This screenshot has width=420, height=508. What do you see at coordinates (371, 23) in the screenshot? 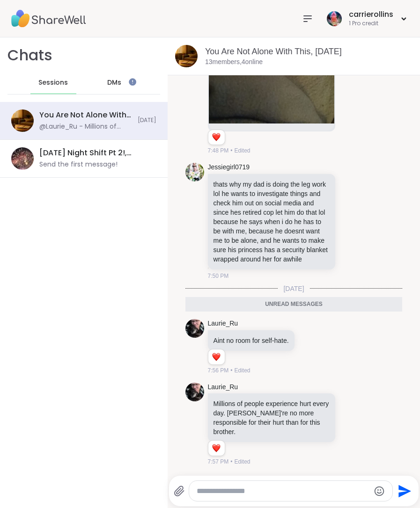
I see `div: 1 Pro credit` at bounding box center [371, 23].